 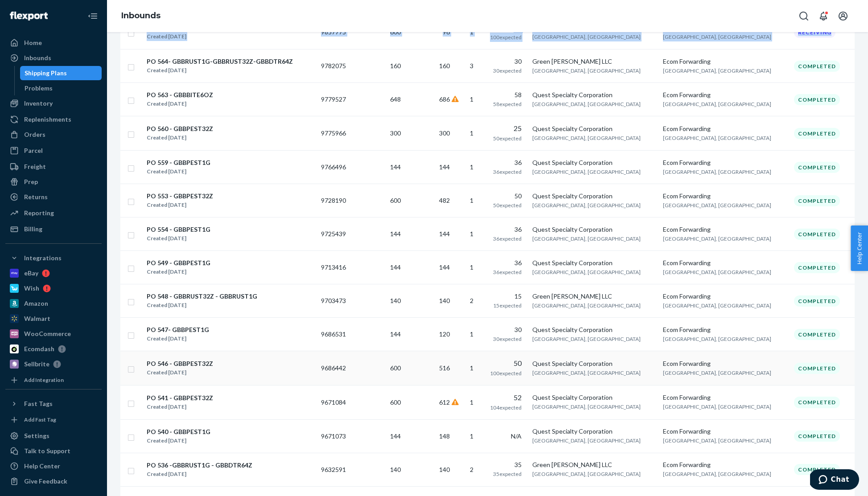 What do you see at coordinates (859, 248) in the screenshot?
I see `button: Help Center` at bounding box center [859, 248].